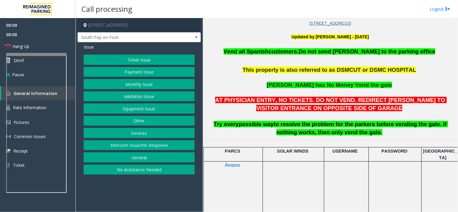  What do you see at coordinates (38, 93) in the screenshot?
I see `a: General Information` at bounding box center [38, 93].